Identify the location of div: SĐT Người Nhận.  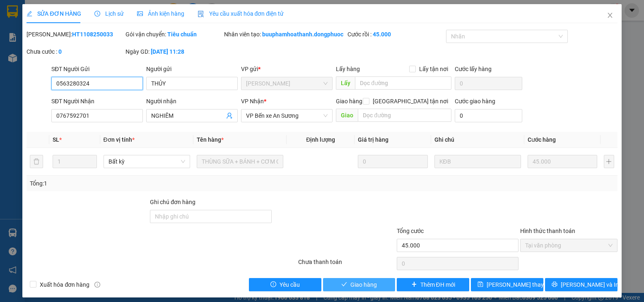
(97, 101).